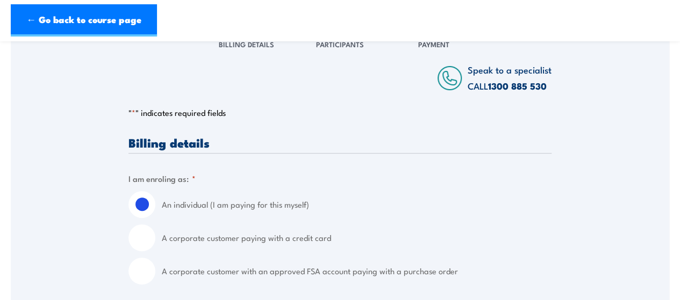  What do you see at coordinates (356, 271) in the screenshot?
I see `label: A corporate customer with an approved FSA account paying with a purchase order` at bounding box center [356, 271].